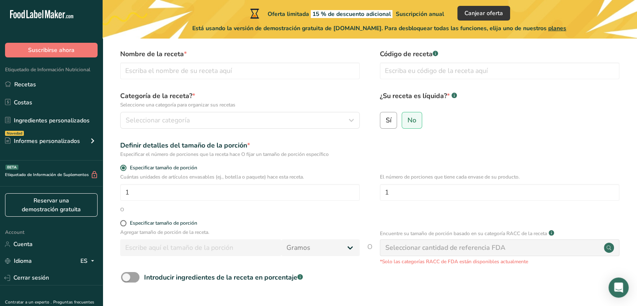 The image size is (637, 306). Describe the element at coordinates (420, 14) in the screenshot. I see `span: Suscripción anual` at that location.